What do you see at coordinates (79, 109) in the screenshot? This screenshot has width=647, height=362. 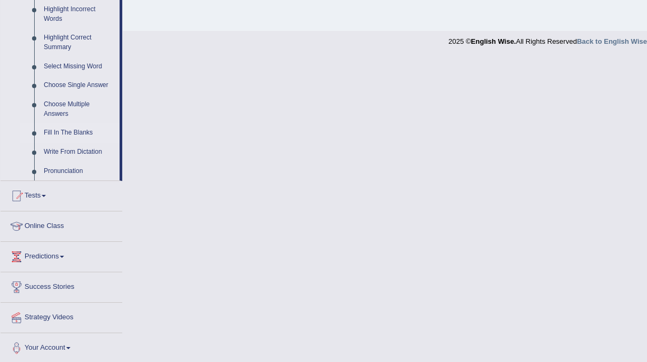 I see `a: Choose Multiple Answers` at bounding box center [79, 109].